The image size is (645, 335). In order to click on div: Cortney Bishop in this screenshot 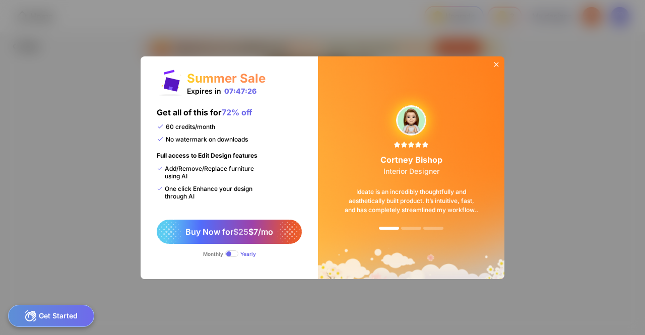, I will do `click(411, 165)`.